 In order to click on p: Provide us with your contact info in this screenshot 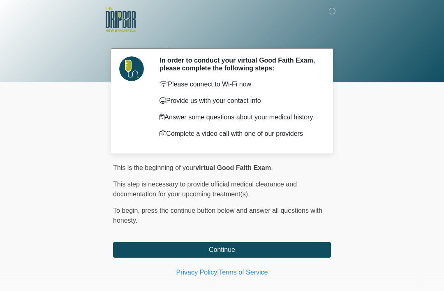, I will do `click(239, 101)`.